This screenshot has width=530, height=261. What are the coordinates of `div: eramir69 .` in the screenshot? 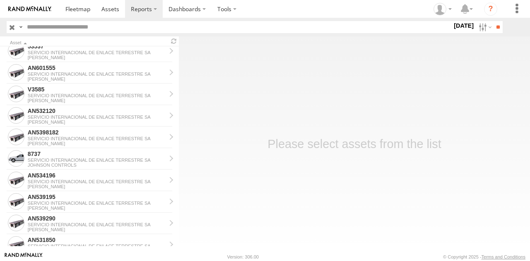 It's located at (443, 9).